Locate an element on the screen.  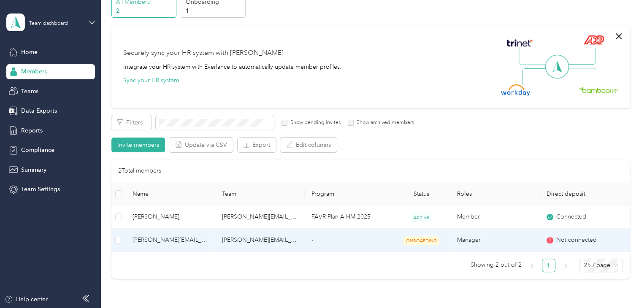
td: ONBOARDING is located at coordinates (421, 240).